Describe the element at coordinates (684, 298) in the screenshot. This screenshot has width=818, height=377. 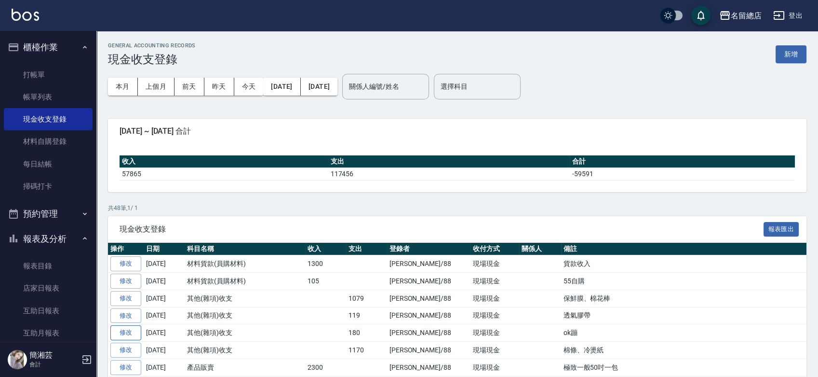
I see `td: 保鮮膜、棉花棒` at that location.